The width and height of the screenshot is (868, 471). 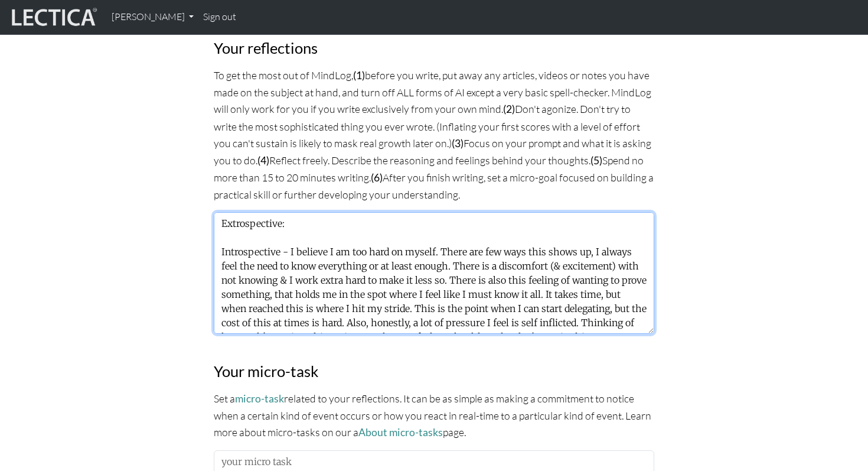 I want to click on a: About micro-tasks, so click(x=401, y=432).